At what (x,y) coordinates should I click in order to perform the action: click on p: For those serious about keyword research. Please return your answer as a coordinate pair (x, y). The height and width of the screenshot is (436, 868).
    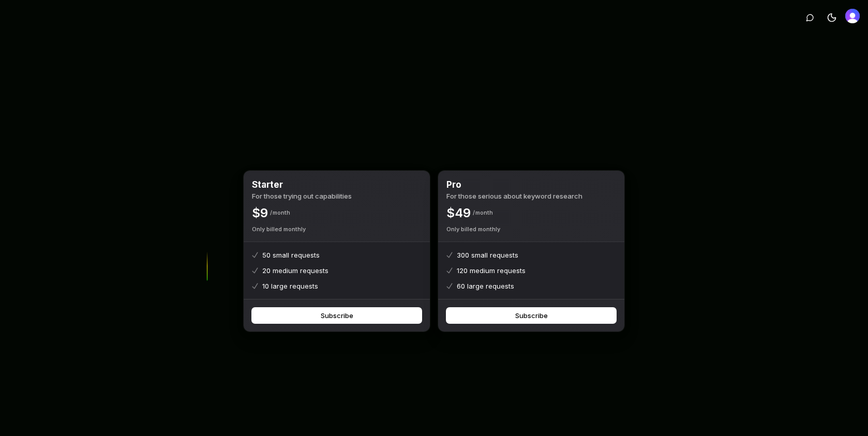
    Looking at the image, I should click on (514, 196).